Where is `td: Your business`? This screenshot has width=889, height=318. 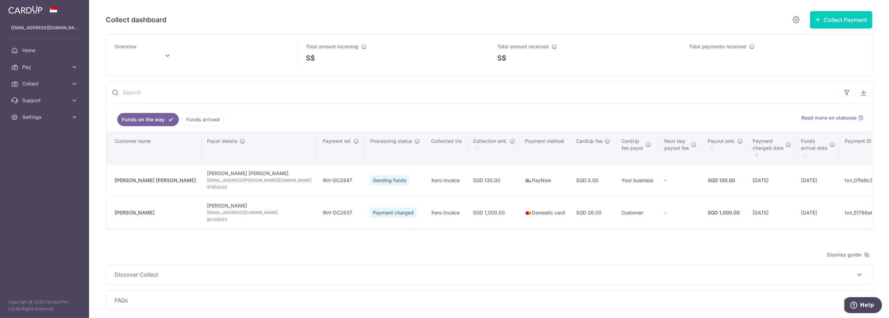 td: Your business is located at coordinates (637, 180).